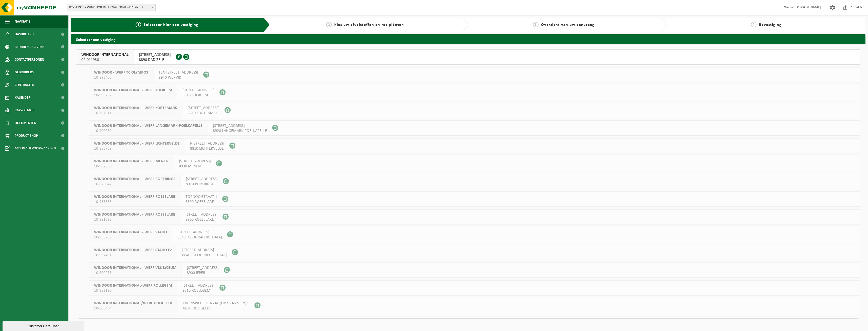 The image size is (868, 331). What do you see at coordinates (171, 25) in the screenshot?
I see `span: Selecteer hier een vestiging` at bounding box center [171, 25].